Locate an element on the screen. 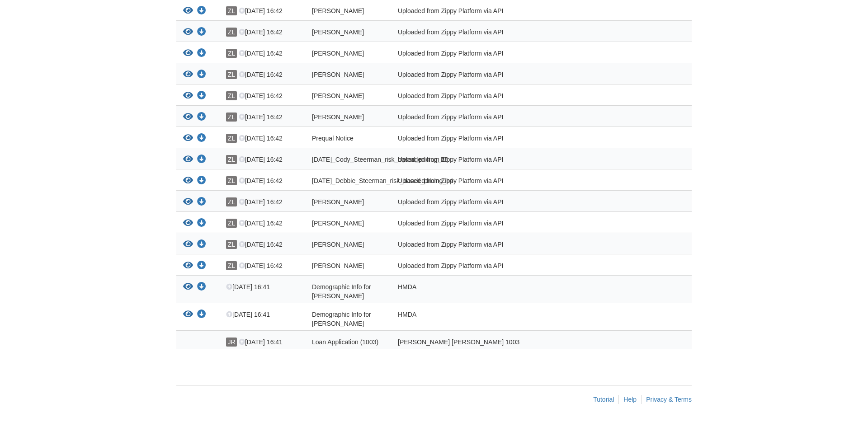  a: Download Debbie_Steerman_terms_of_use is located at coordinates (201, 54).